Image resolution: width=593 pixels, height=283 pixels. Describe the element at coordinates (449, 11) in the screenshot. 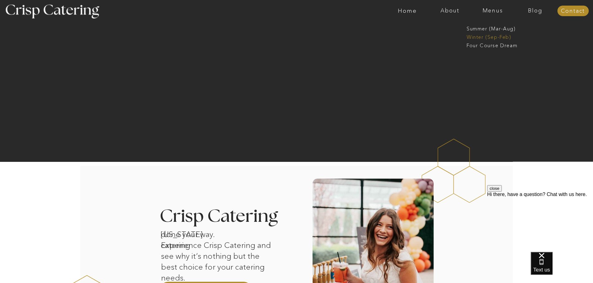

I see `a: About` at that location.